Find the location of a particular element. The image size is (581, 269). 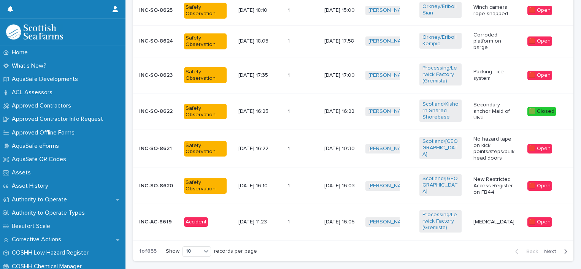

p: INC-SO-8621 is located at coordinates (159, 149).